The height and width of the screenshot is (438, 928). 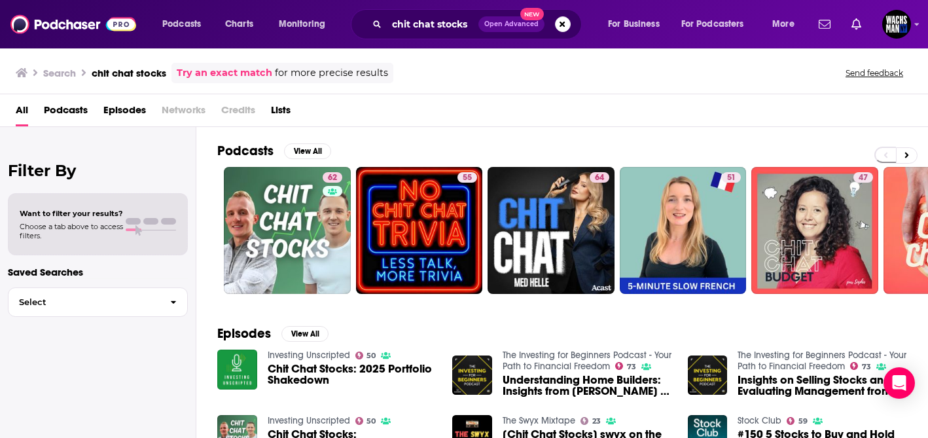 I want to click on h3: chit chat stocks, so click(x=129, y=73).